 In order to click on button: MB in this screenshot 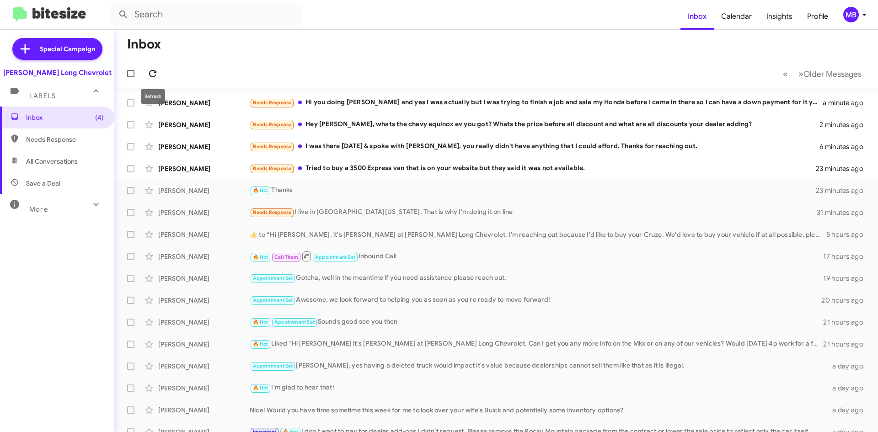, I will do `click(851, 15)`.